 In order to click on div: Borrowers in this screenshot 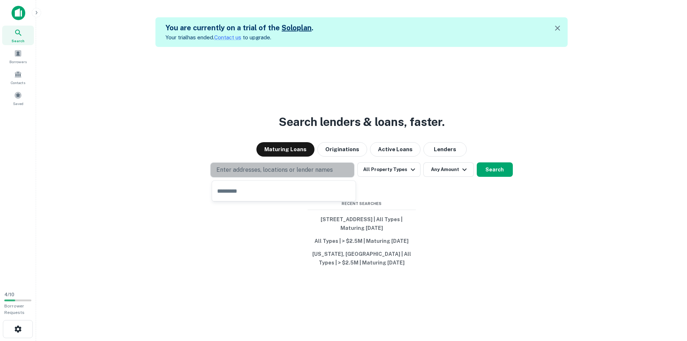, I will do `click(18, 56)`.